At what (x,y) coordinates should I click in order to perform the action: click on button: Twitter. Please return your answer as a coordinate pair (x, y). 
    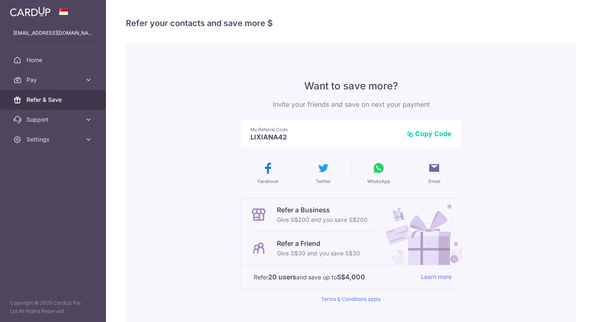
    Looking at the image, I should click on (323, 173).